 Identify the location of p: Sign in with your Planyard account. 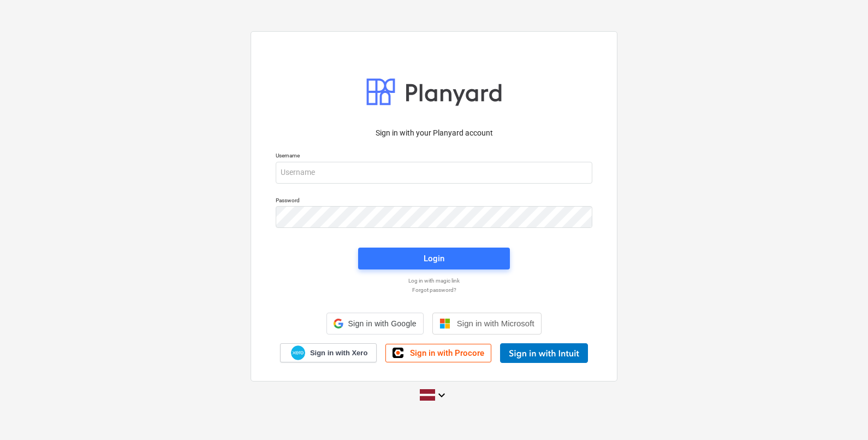
(434, 133).